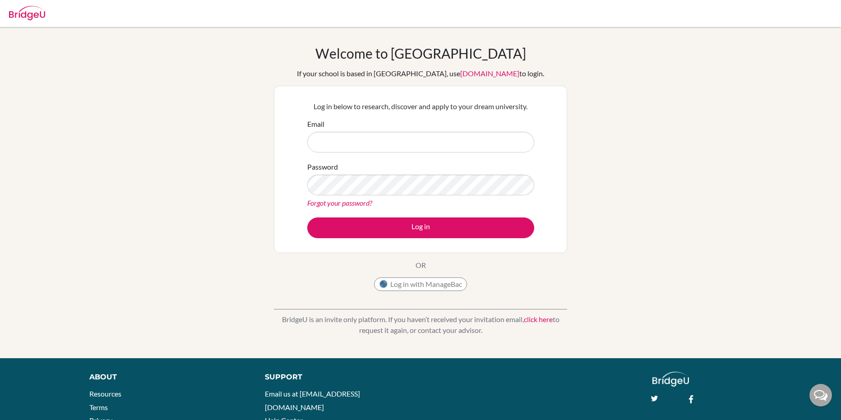 This screenshot has height=420, width=841. I want to click on a: click here, so click(538, 319).